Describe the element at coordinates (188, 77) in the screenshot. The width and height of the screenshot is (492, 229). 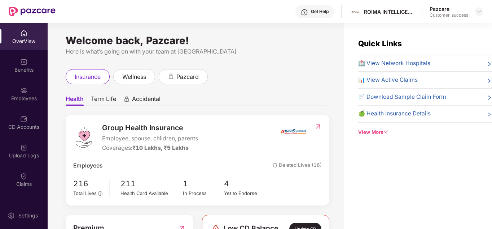
I see `span: pazcard` at that location.